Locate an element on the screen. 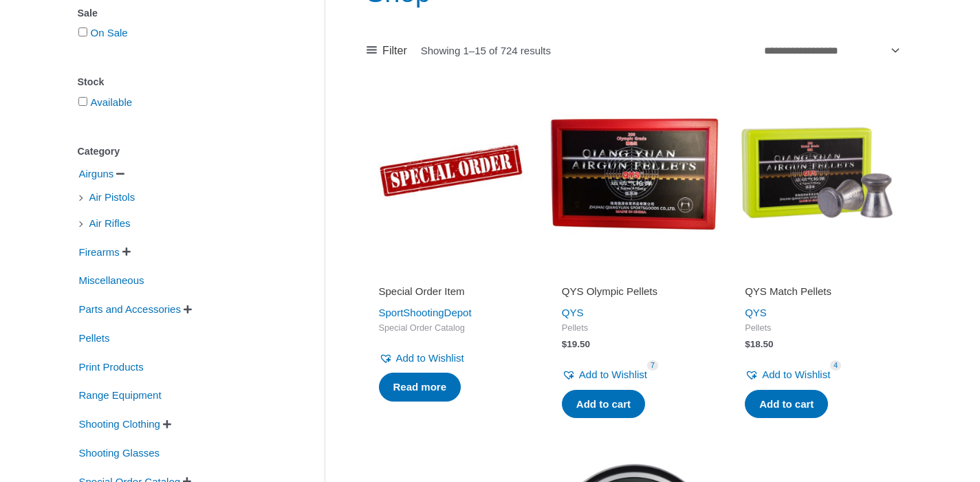 The width and height of the screenshot is (980, 482). input: On Sale is located at coordinates (82, 32).